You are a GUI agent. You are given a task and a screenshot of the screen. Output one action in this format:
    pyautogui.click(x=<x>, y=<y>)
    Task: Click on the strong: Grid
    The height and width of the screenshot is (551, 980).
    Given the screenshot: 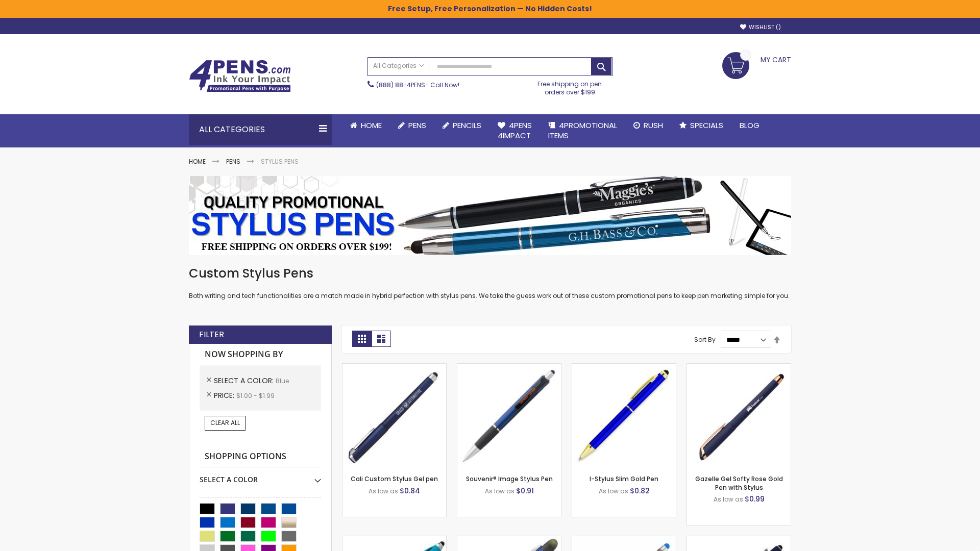 What is the action you would take?
    pyautogui.click(x=361, y=339)
    